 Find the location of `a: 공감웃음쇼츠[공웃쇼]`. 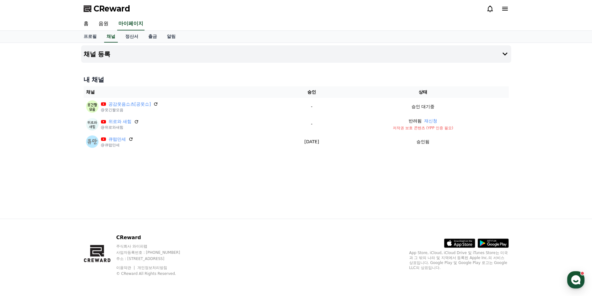

a: 공감웃음쇼츠[공웃쇼] is located at coordinates (130, 104).